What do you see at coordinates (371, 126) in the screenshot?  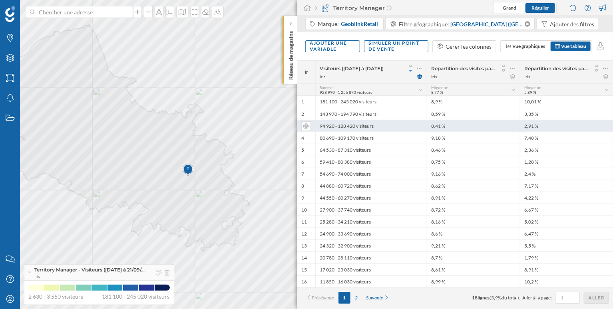 I see `div: 94 920 - 128 420 visiteurs` at bounding box center [371, 126].